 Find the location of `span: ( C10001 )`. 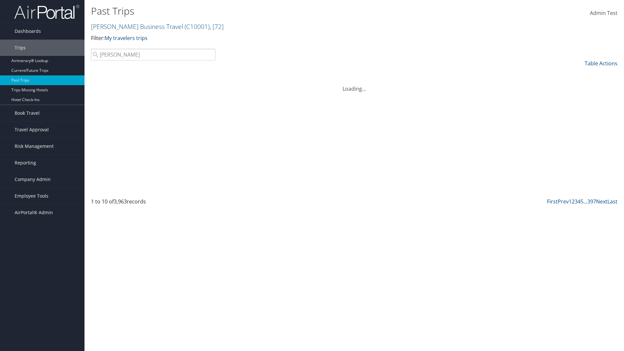

span: ( C10001 ) is located at coordinates (197, 26).